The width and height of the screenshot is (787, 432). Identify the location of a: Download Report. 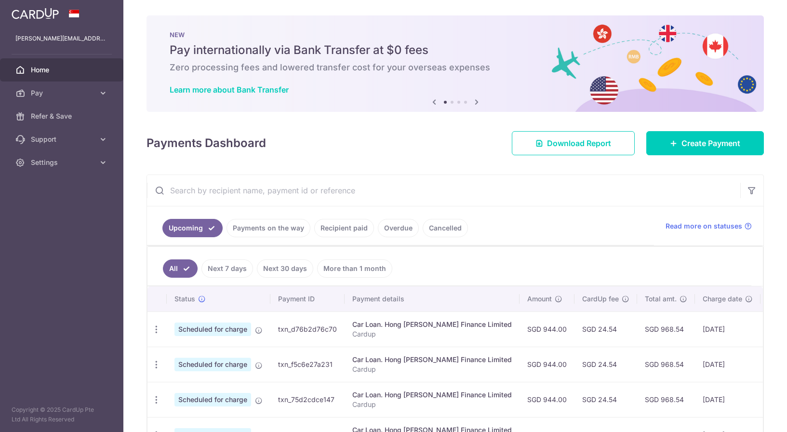
(573, 143).